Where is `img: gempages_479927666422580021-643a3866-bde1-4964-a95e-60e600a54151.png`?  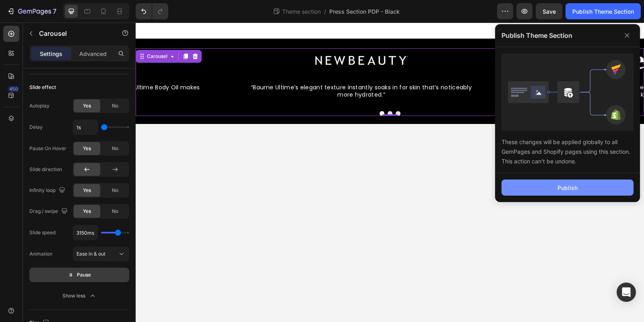 img: gempages_479927666422580021-643a3866-bde1-4964-a95e-60e600a54151.png is located at coordinates (226, 38).